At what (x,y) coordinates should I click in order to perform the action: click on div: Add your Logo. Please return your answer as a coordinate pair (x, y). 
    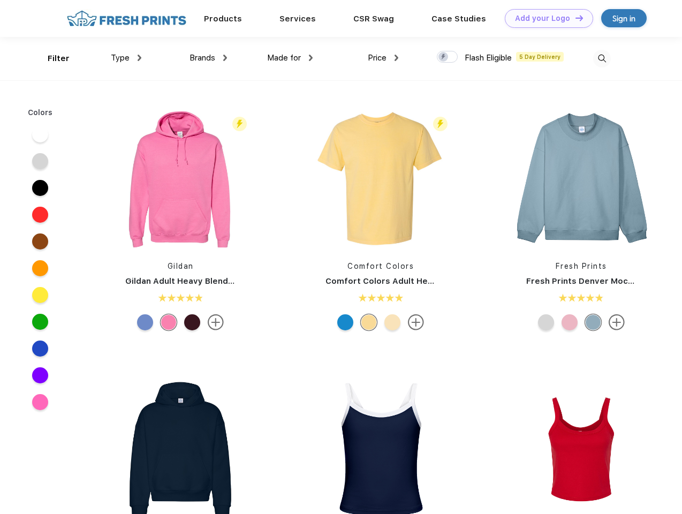
    Looking at the image, I should click on (542, 18).